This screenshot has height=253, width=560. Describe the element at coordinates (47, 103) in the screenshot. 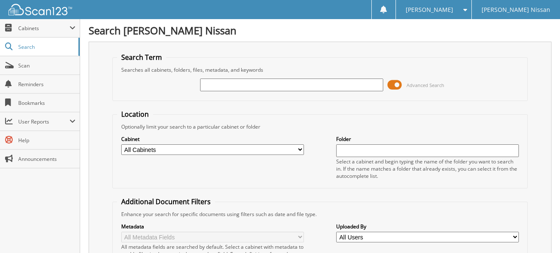

I see `span: Bookmarks` at that location.